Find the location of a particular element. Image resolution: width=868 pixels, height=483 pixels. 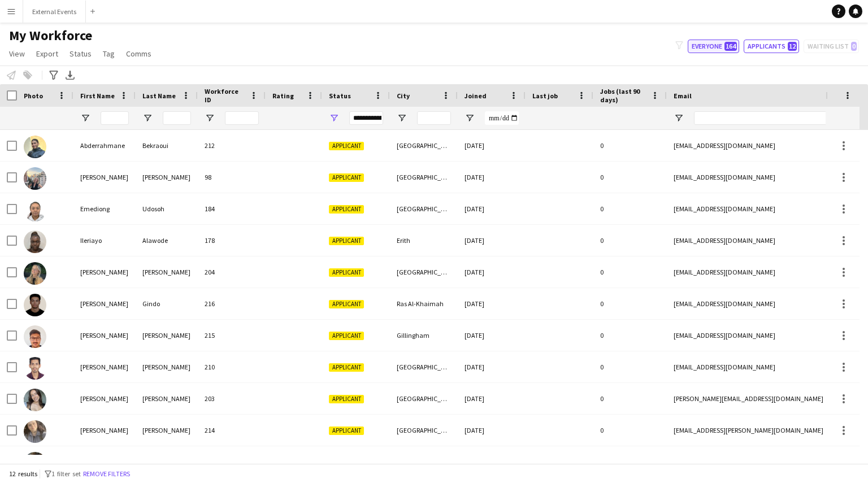

img: Abderrahmane Bekraoui is located at coordinates (35, 147).